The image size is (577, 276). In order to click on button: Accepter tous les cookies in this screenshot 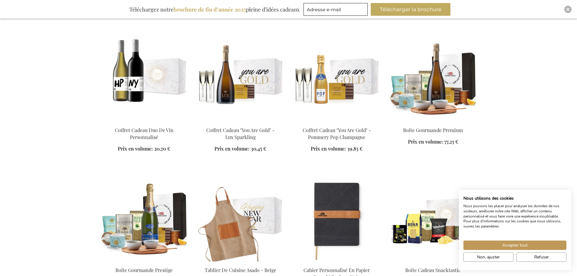, I will do `click(514, 245)`.